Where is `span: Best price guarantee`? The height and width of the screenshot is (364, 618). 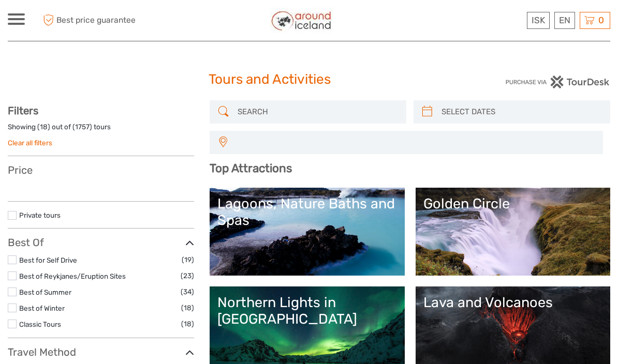
span: Best price guarantee is located at coordinates (99, 20).